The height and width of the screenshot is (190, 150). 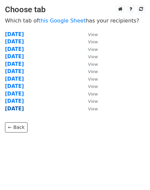 What do you see at coordinates (16, 127) in the screenshot?
I see `a: ← Back` at bounding box center [16, 127].